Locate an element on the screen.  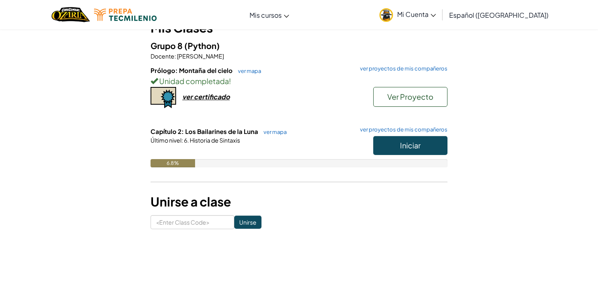
input: Unirse is located at coordinates (248, 222).